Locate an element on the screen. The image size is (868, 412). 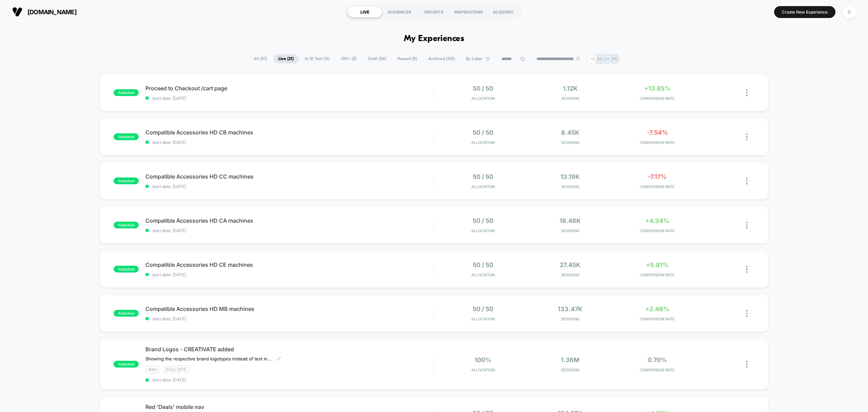
span: -7.54% is located at coordinates (658, 133).